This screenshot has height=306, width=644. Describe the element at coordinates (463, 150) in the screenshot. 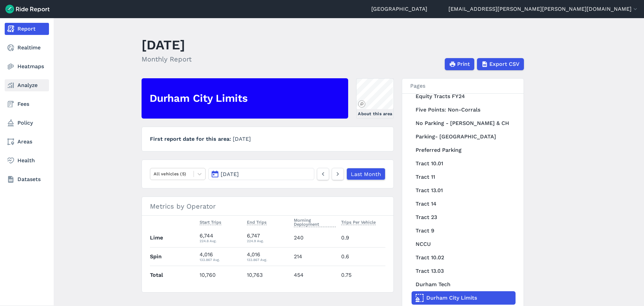

I see `a: Preferred Parking` at that location.